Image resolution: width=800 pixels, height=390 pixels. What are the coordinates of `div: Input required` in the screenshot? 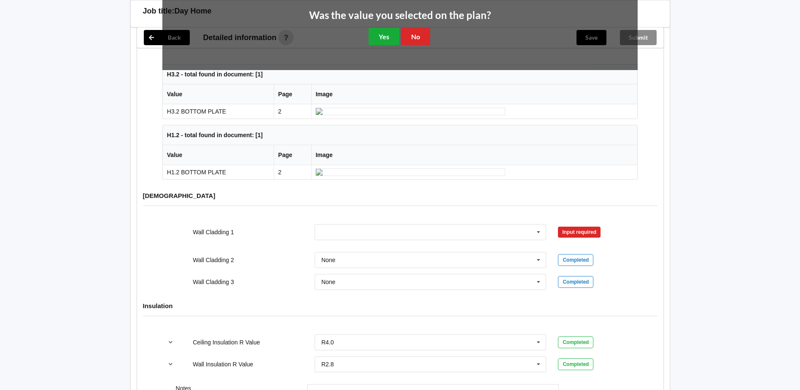 It's located at (579, 232).